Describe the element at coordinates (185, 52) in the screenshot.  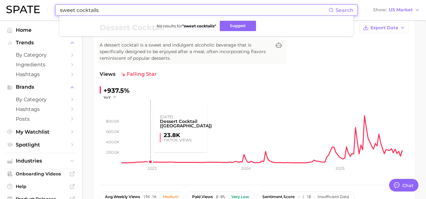
I see `span: A dessert cocktail is a sweet and indulgent alcoholic beverage that is specifically designed to b...` at that location.